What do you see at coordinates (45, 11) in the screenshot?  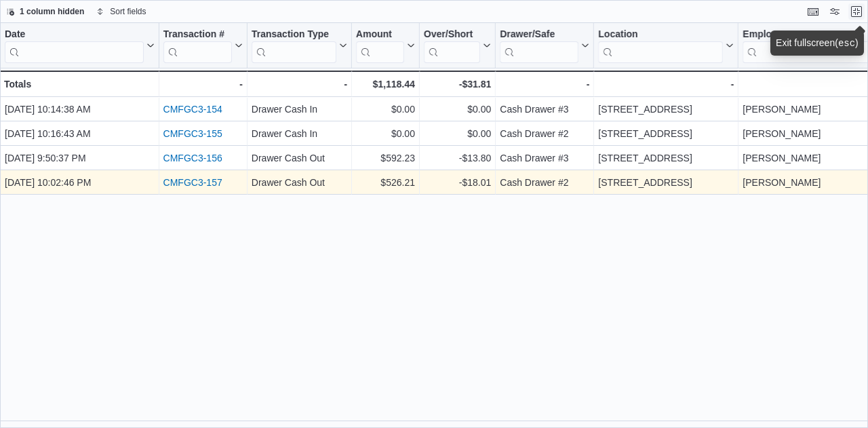 I see `button: 1 column hidden` at bounding box center [45, 11].